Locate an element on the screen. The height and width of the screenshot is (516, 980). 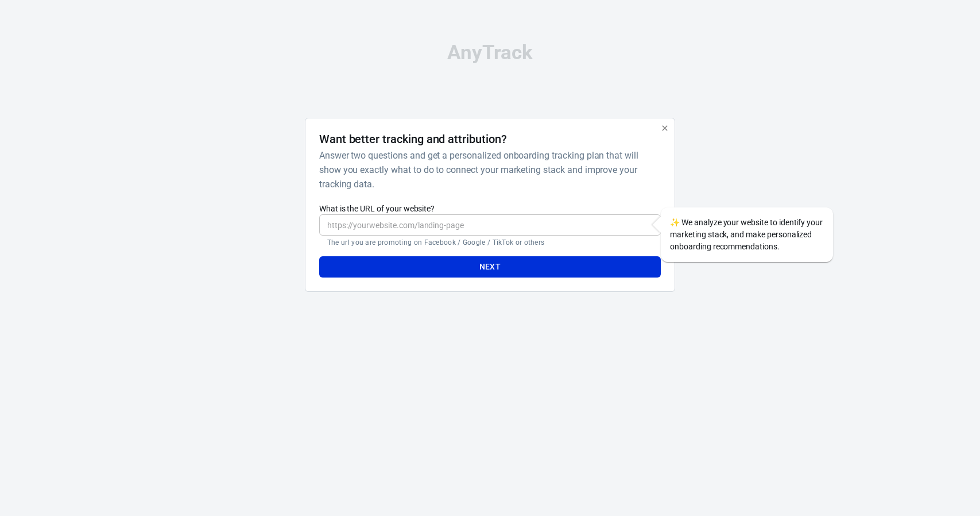
h4: Want better tracking and attribution? is located at coordinates (412, 139).